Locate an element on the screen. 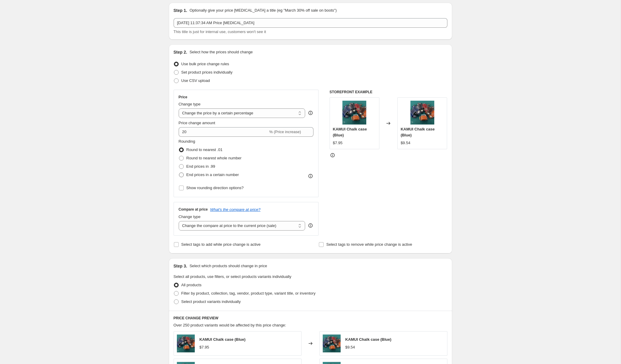 This screenshot has width=621, height=364. h6: STOREFRONT EXAMPLE is located at coordinates (388, 92).